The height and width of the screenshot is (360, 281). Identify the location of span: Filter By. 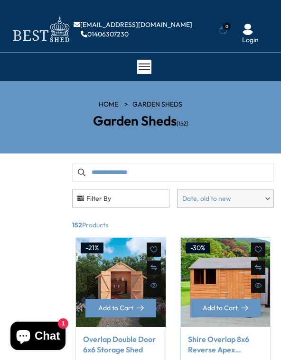
(120, 199).